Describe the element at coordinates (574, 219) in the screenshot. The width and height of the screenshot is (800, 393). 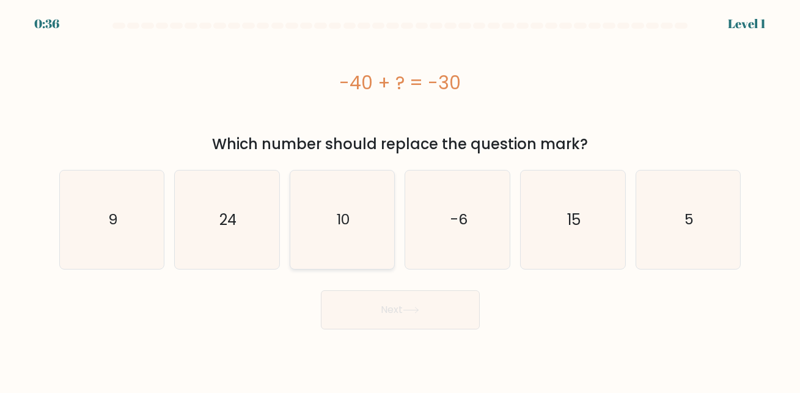
I see `text: 15` at that location.